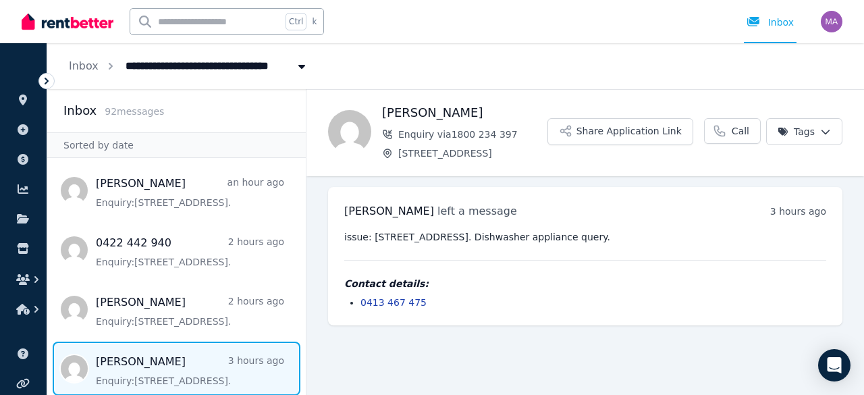  I want to click on h2: Inbox, so click(80, 111).